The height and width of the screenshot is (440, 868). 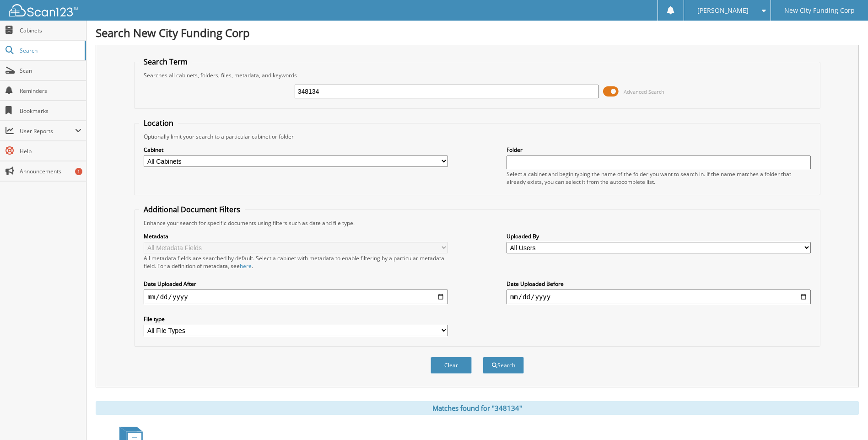 What do you see at coordinates (296, 150) in the screenshot?
I see `label: Cabinet` at bounding box center [296, 150].